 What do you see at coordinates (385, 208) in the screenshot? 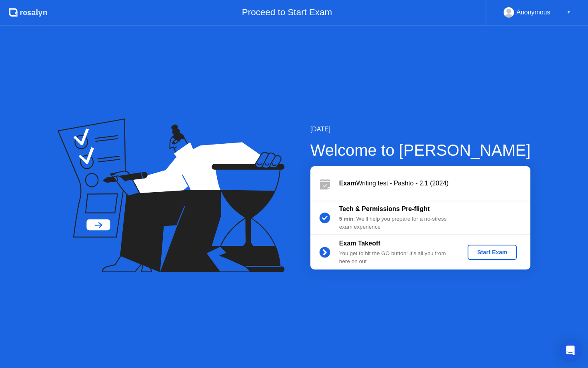
I see `b: Tech & Permissions Pre-flight` at bounding box center [385, 208].